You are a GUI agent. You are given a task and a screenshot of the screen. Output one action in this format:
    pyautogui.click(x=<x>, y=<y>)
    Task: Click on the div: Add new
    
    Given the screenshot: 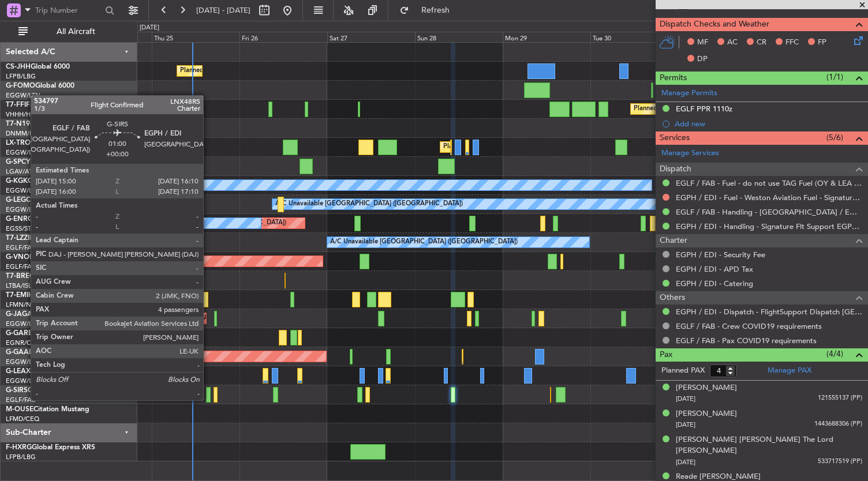 What is the action you would take?
    pyautogui.click(x=769, y=124)
    